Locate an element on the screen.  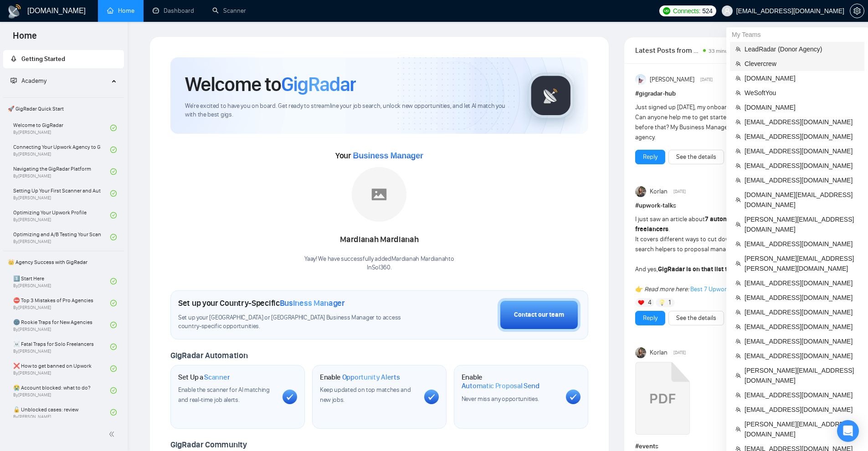
span: Enable the scanner for AI matching and real-time job alerts. is located at coordinates (224, 395).